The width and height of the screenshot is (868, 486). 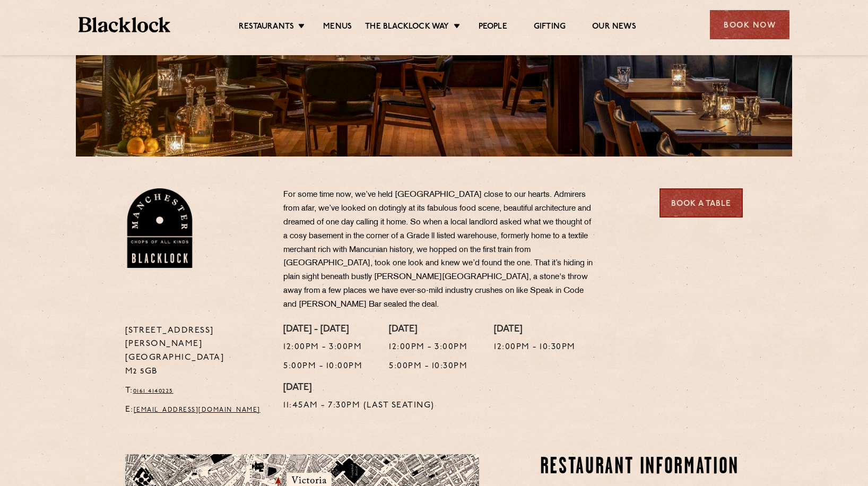 What do you see at coordinates (614, 27) in the screenshot?
I see `a: Our News` at bounding box center [614, 27].